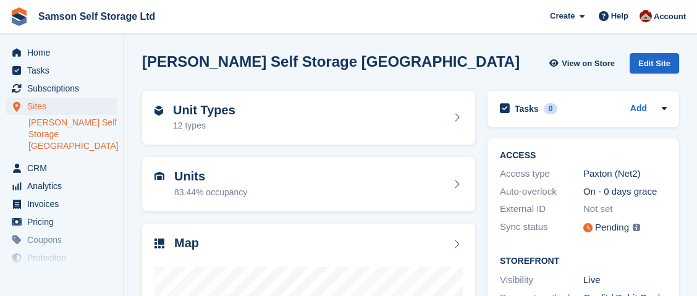 The image size is (697, 296). Describe the element at coordinates (64, 240) in the screenshot. I see `span: Coupons` at that location.